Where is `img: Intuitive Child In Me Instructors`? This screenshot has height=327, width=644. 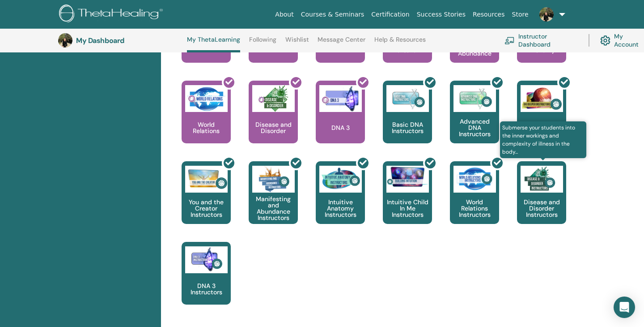
img: Intuitive Child In Me Instructors is located at coordinates (407, 176).